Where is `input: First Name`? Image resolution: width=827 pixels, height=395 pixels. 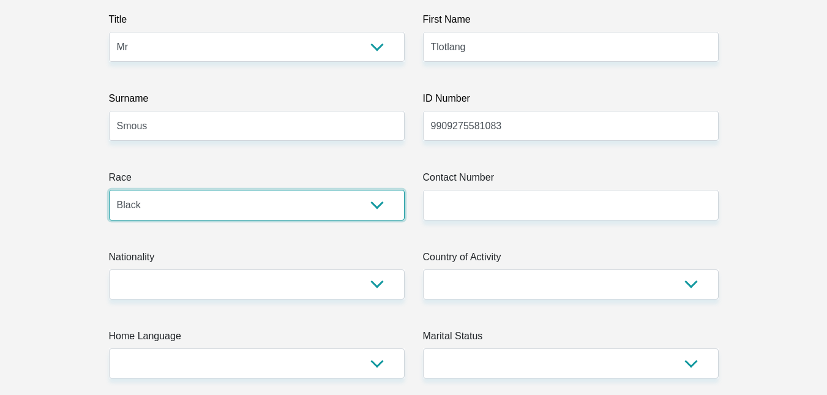 input: First Name is located at coordinates (571, 47).